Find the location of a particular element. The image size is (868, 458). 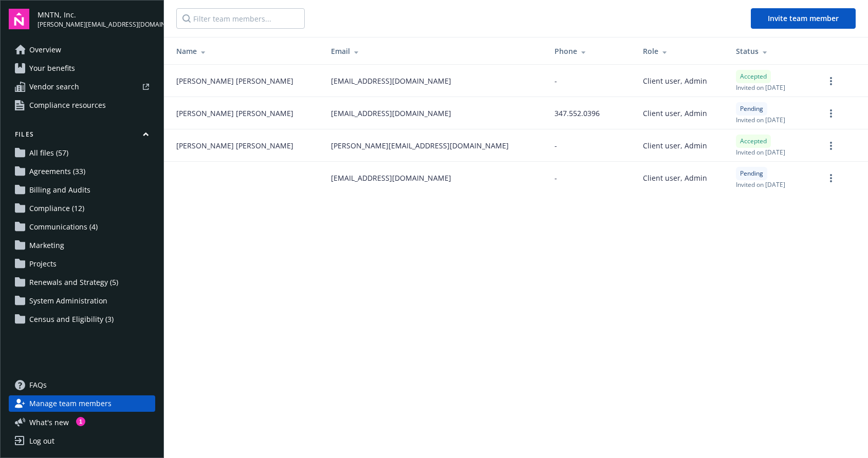

span: Communications (4) is located at coordinates (63, 227).